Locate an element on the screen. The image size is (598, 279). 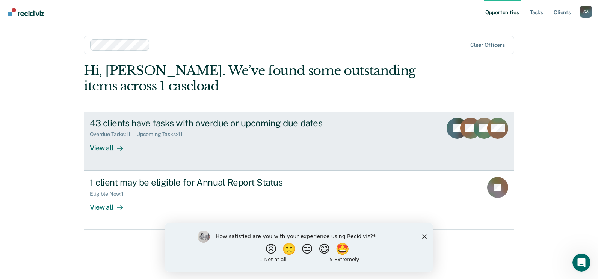
div: 1 - Not at all is located at coordinates (86, 36).